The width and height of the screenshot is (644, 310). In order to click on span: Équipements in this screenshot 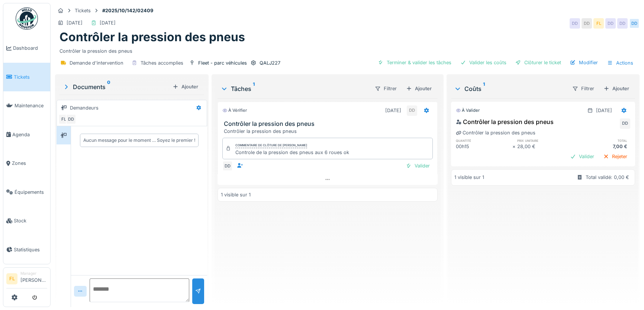, I will do `click(31, 192)`.